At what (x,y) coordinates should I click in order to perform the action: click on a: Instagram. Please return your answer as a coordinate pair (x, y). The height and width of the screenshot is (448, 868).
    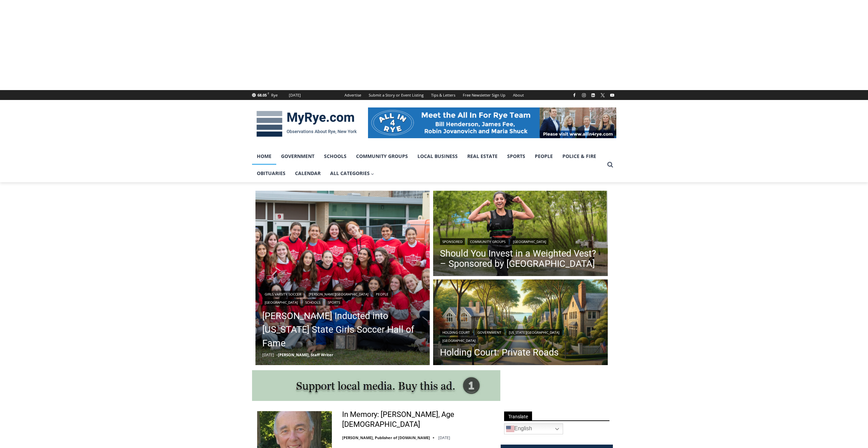
    Looking at the image, I should click on (584, 95).